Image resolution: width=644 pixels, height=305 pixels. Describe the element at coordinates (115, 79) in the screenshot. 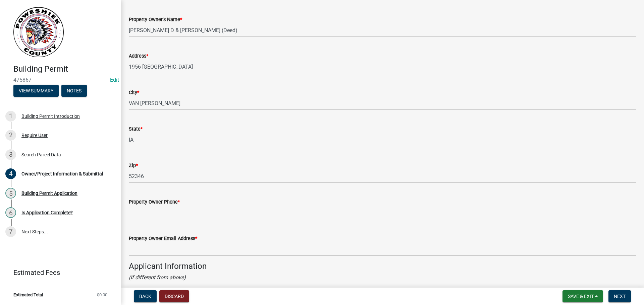

I see `a: Edit` at that location.